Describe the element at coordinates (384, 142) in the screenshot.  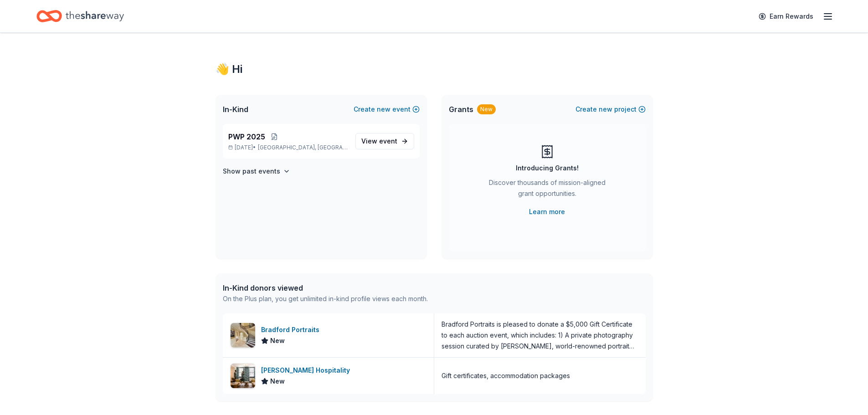
I see `a: View event` at that location.